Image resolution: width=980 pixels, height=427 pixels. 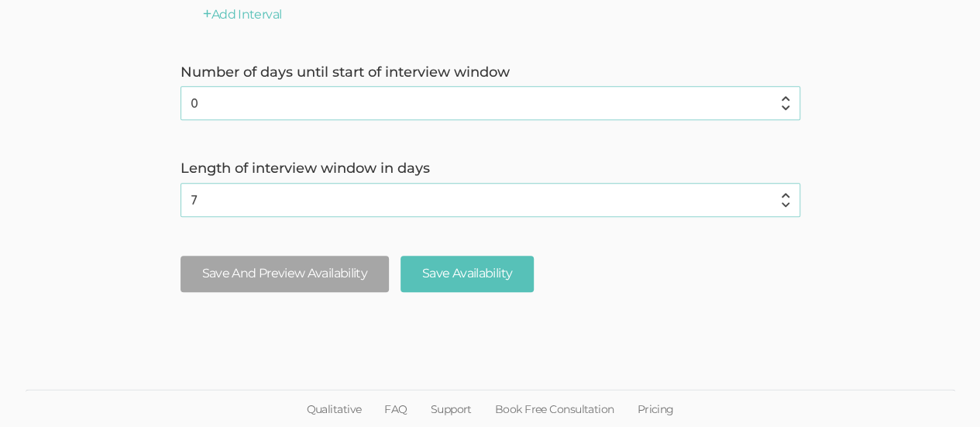 What do you see at coordinates (941, 390) in the screenshot?
I see `div: Chat Widget` at bounding box center [941, 390].